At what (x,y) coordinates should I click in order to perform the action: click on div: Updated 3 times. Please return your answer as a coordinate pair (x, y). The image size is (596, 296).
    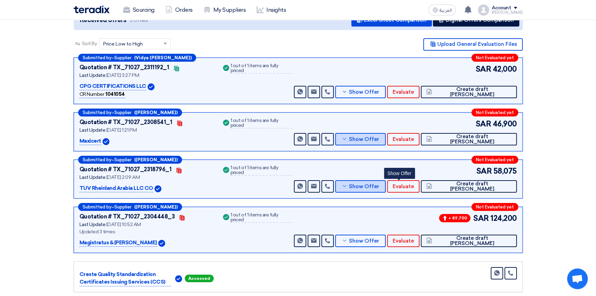
    Looking at the image, I should click on (146, 231).